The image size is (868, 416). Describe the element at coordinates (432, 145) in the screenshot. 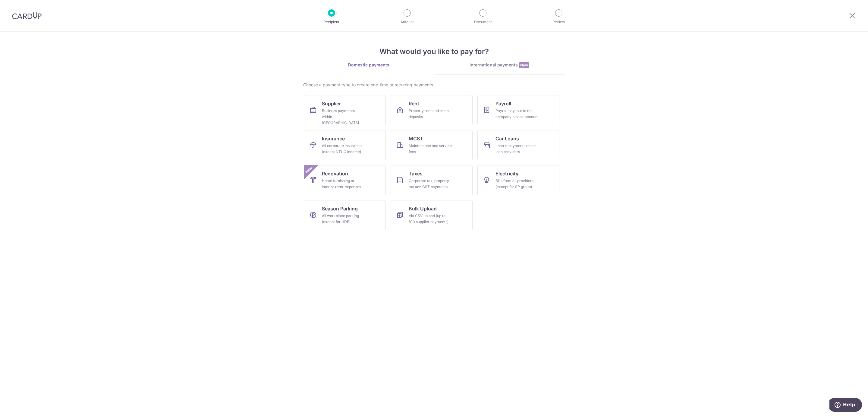

I see `a: MCSTMaintenance and service fees` at that location.